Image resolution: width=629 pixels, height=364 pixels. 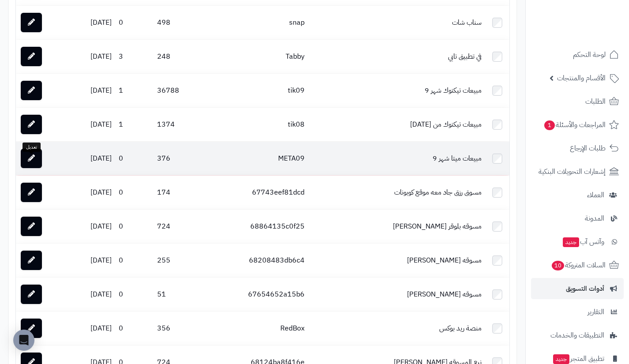 I want to click on td: tik08, so click(x=251, y=125).